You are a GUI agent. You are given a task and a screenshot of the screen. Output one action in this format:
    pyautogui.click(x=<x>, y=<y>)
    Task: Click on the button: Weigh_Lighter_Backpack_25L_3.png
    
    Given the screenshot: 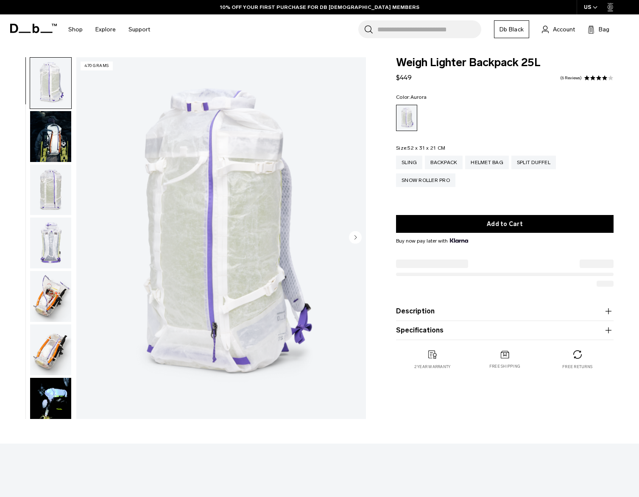 What is the action you would take?
    pyautogui.click(x=50, y=243)
    